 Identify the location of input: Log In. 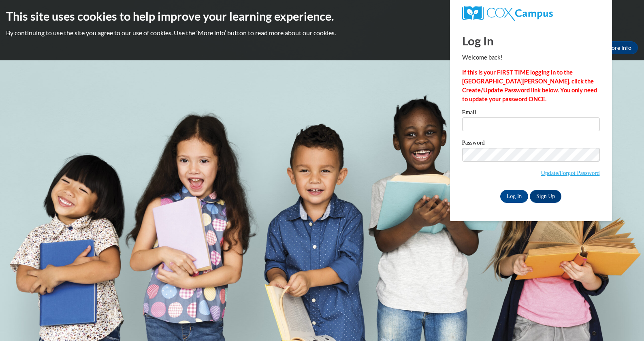
(514, 197).